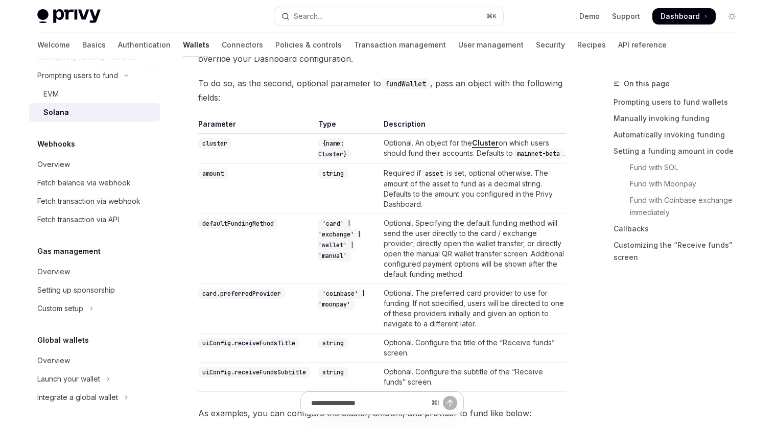 Image resolution: width=777 pixels, height=427 pixels. Describe the element at coordinates (347, 126) in the screenshot. I see `th: Type` at that location.